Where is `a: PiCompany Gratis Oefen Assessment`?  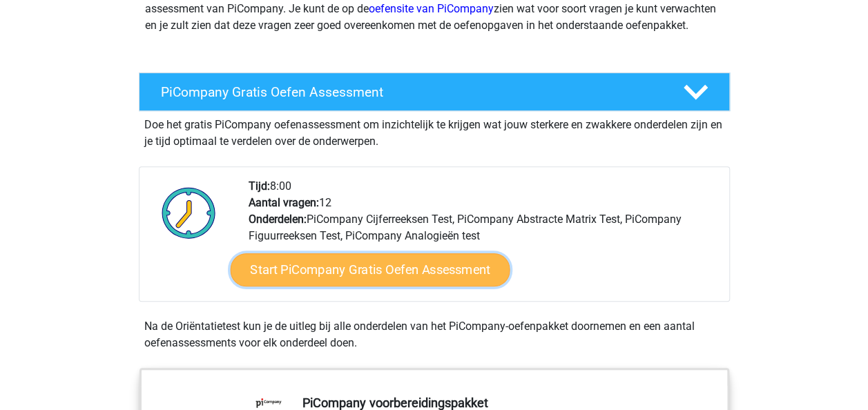 a: PiCompany Gratis Oefen Assessment is located at coordinates (434, 92).